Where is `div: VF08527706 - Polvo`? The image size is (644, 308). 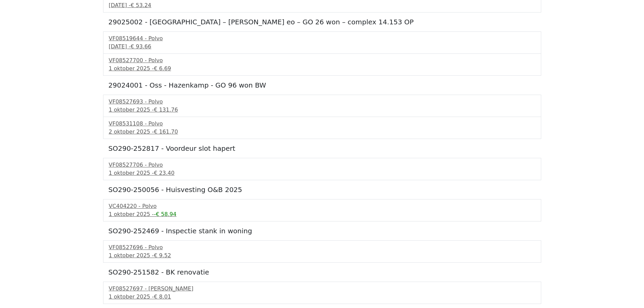
div: VF08527706 - Polvo is located at coordinates (322, 165).